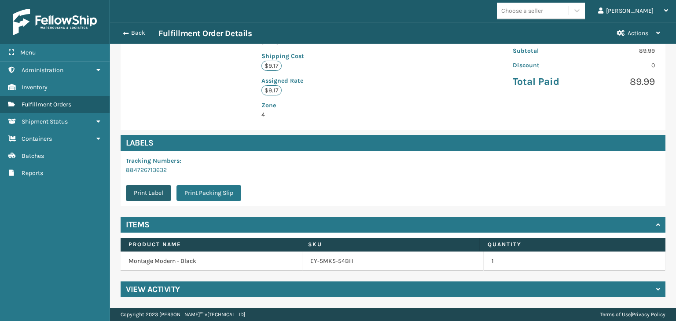 Image resolution: width=676 pixels, height=321 pixels. I want to click on span: Batches, so click(33, 156).